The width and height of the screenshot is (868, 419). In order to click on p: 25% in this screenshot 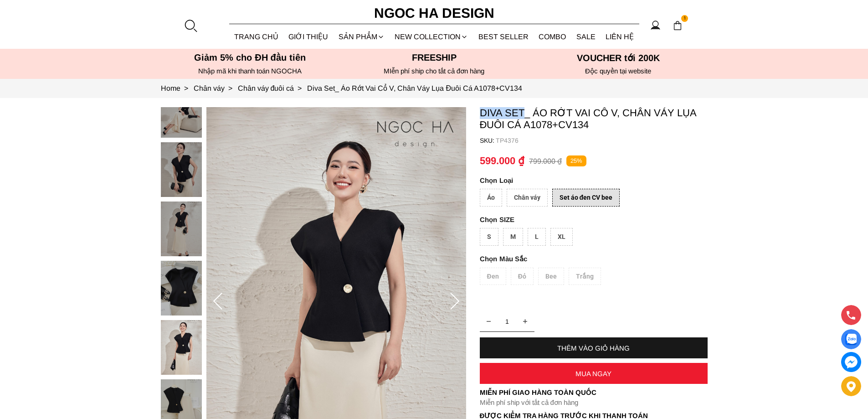, I will do `click(576, 161)`.